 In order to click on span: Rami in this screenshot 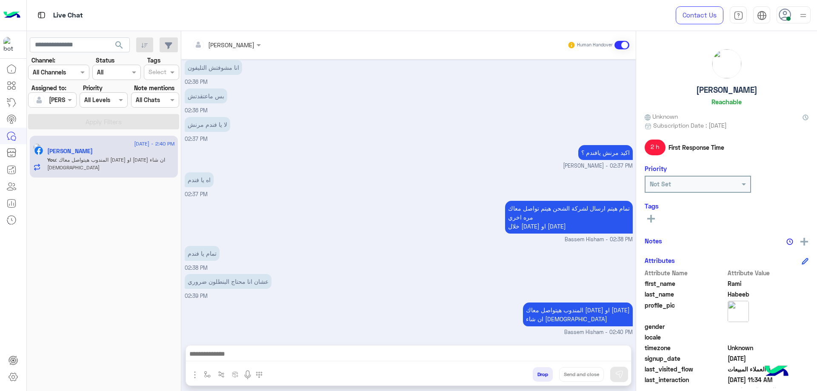, I will do `click(769, 284)`.